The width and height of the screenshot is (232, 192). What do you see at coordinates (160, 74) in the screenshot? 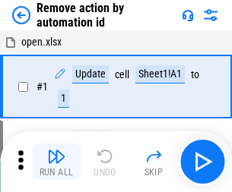
I see `div: Sheet1!A1` at bounding box center [160, 74].